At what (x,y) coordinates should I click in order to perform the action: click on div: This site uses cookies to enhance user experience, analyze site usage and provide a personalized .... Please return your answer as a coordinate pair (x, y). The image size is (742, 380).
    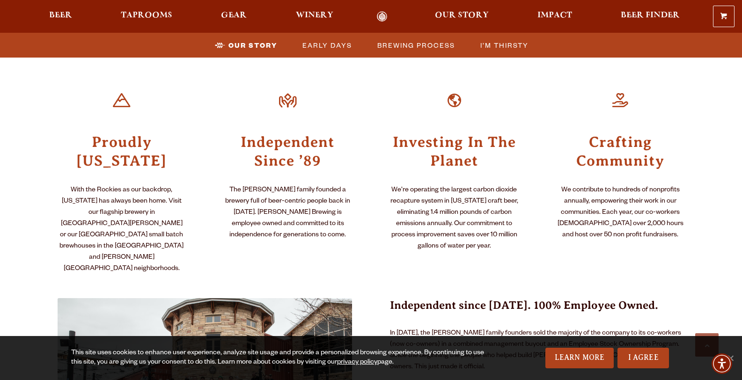
    Looking at the image, I should click on (279, 358).